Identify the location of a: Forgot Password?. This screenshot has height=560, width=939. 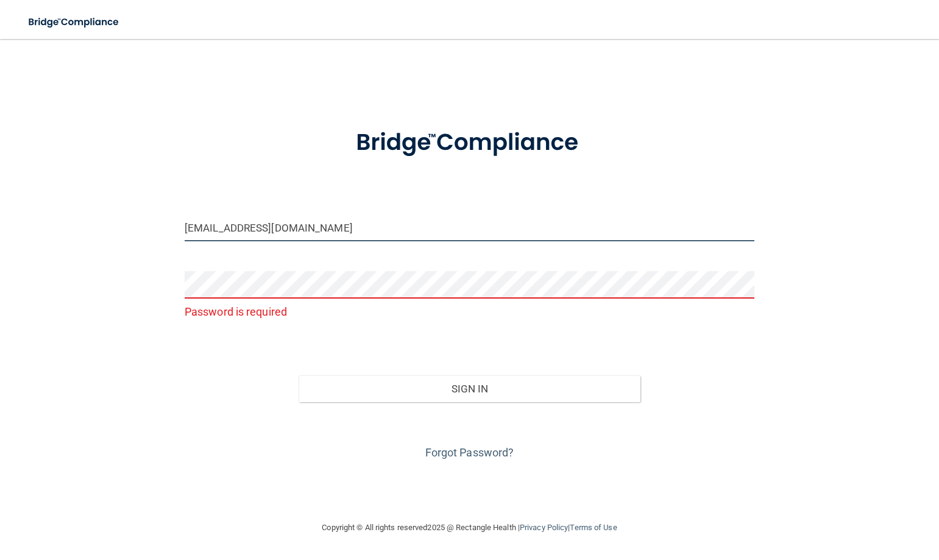
(470, 451).